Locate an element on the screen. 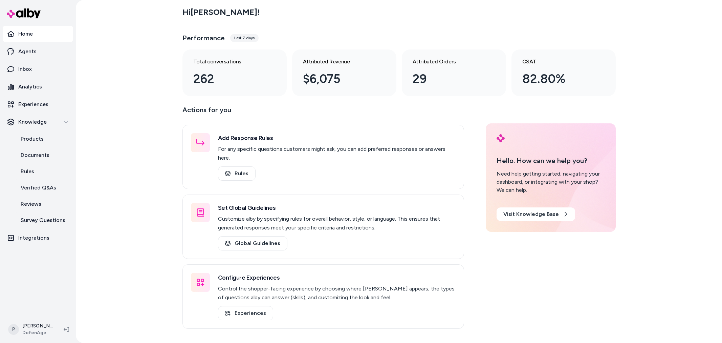 This screenshot has height=343, width=722. h3: Configure Experiences is located at coordinates (337, 277).